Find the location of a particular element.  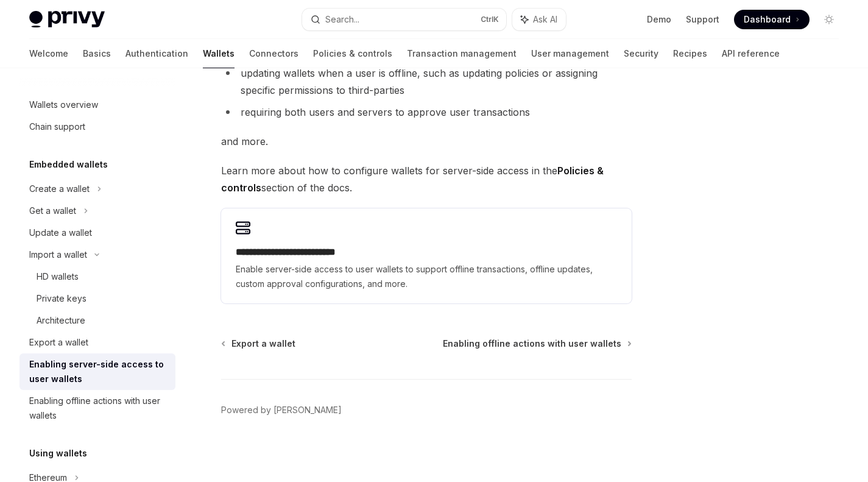

a: Basics is located at coordinates (97, 54).